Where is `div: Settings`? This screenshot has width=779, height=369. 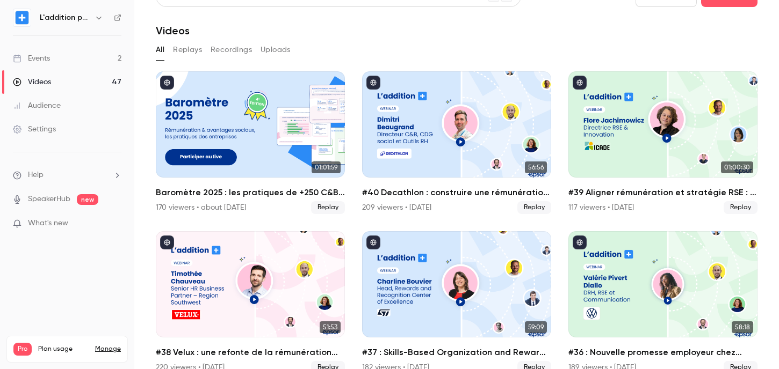 div: Settings is located at coordinates (34, 129).